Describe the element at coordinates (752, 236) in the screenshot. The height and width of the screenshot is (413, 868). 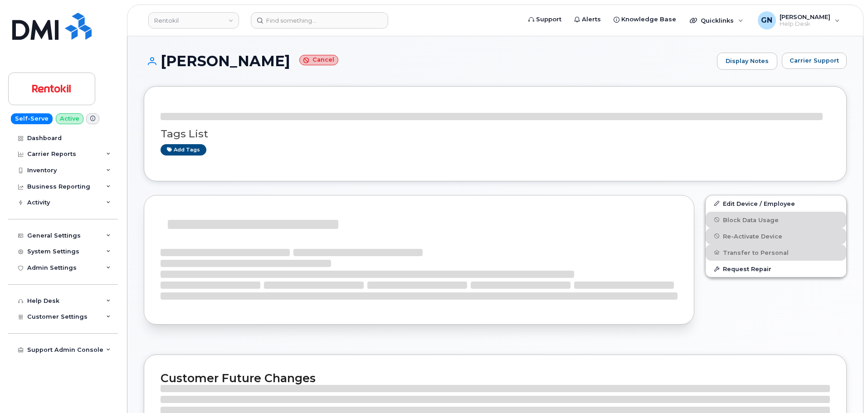
I see `span: Re-Activate Device` at that location.